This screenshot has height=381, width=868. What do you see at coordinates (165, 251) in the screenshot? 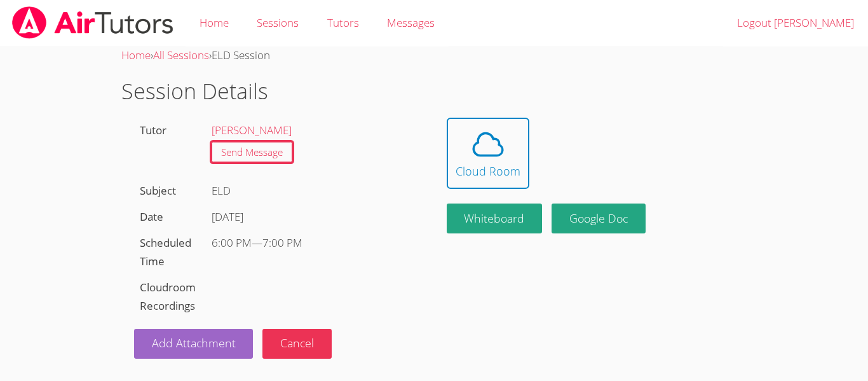
I see `label: Scheduled Time` at bounding box center [165, 251].